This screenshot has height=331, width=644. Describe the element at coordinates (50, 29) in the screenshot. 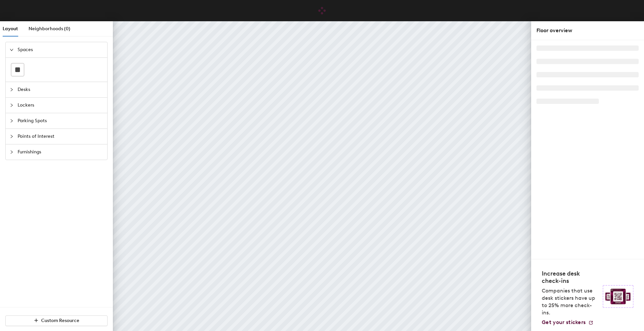

I see `span: Neighborhoods (0)` at that location.